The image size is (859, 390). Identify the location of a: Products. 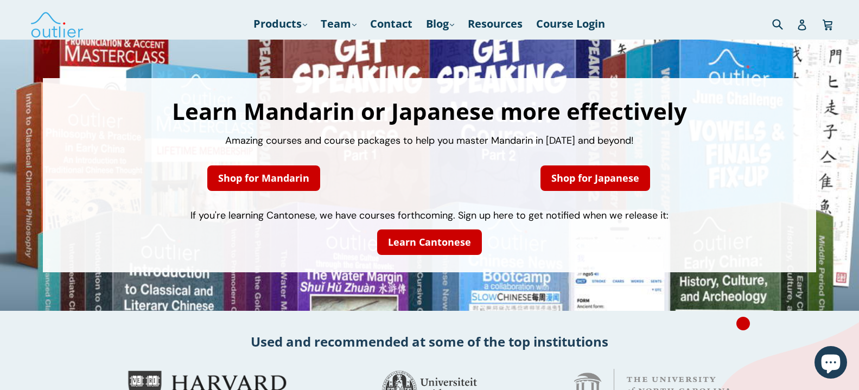
(280, 24).